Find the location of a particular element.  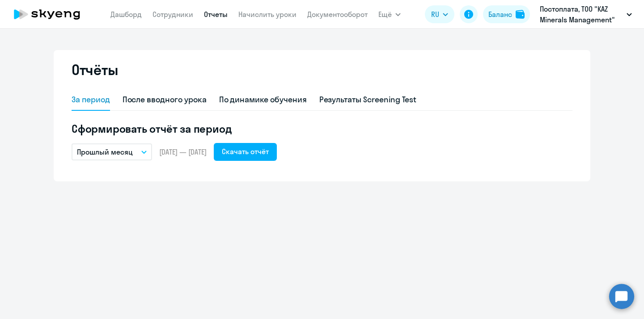

div: Баланс is located at coordinates (500, 15).